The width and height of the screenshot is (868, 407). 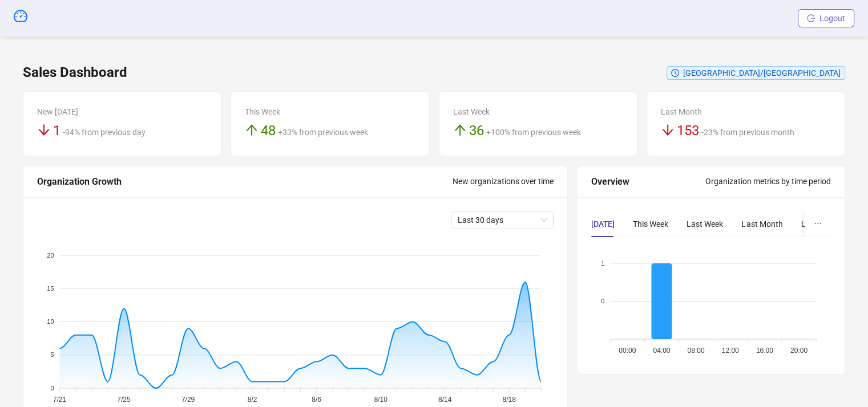 I want to click on span: -23% from previous month, so click(x=748, y=132).